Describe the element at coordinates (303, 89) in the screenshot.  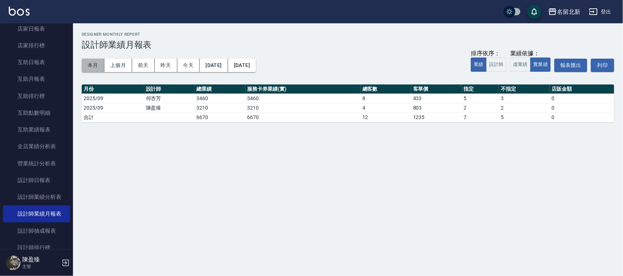
I see `th: 服務卡券業績(實)` at that location.